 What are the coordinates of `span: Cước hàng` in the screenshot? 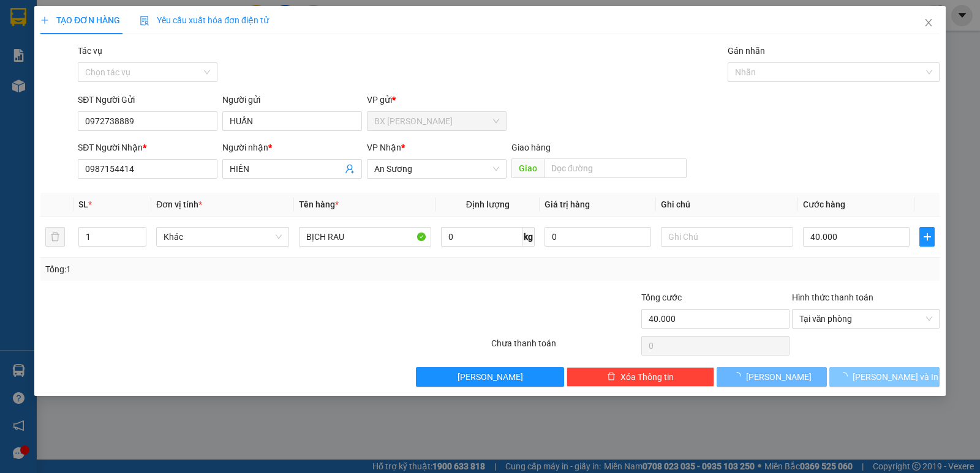 It's located at (824, 205).